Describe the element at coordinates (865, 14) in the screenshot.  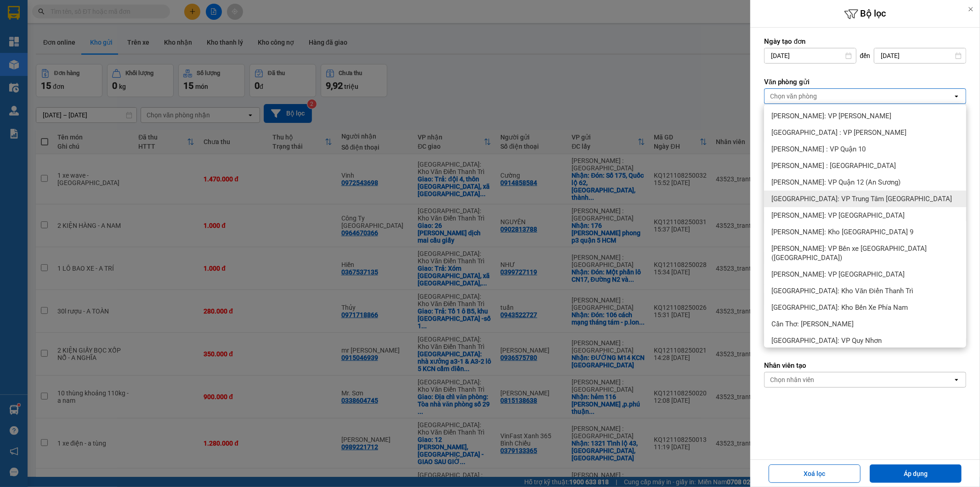
I see `h6: Bộ lọc` at that location.